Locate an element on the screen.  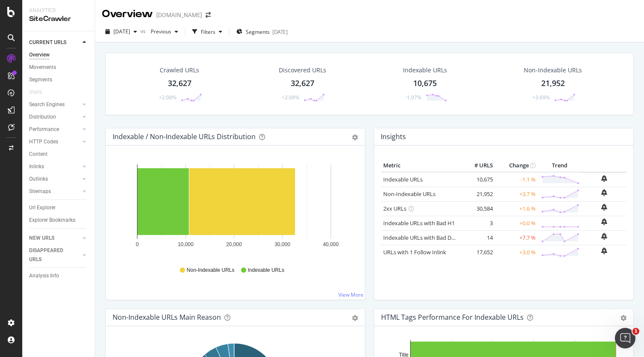
td: 3 is located at coordinates (478, 223).